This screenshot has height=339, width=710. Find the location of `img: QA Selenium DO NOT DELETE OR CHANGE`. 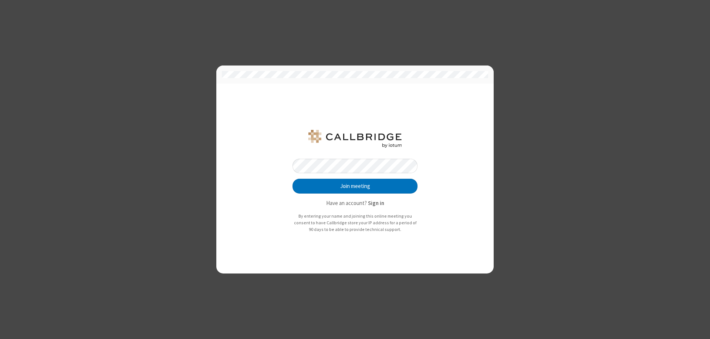

img: QA Selenium DO NOT DELETE OR CHANGE is located at coordinates (355, 139).